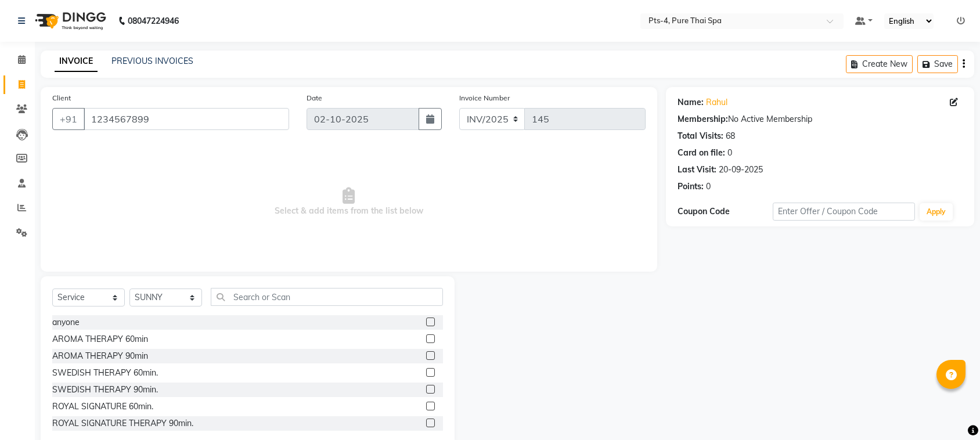  Describe the element at coordinates (99, 356) in the screenshot. I see `div: AROMA THERAPY 90min` at that location.